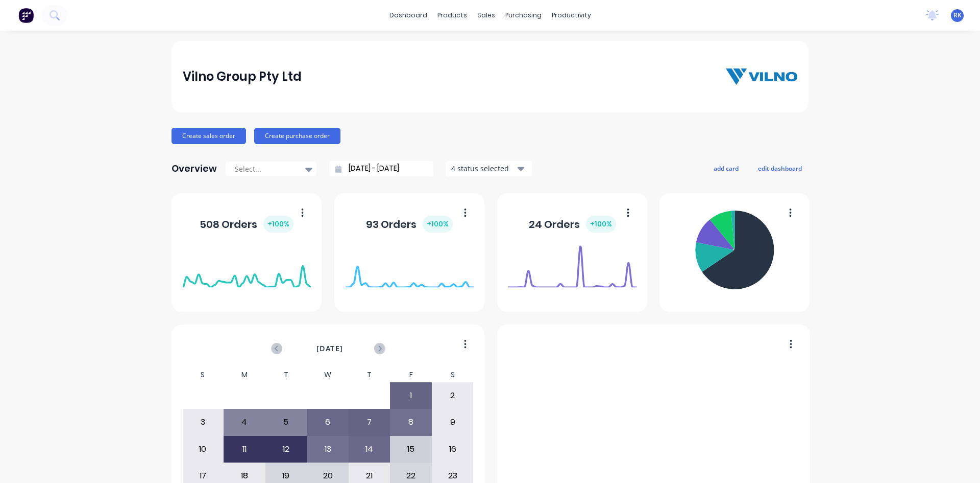 This screenshot has height=483, width=980. What do you see at coordinates (411, 395) in the screenshot?
I see `div: 1` at bounding box center [411, 395].